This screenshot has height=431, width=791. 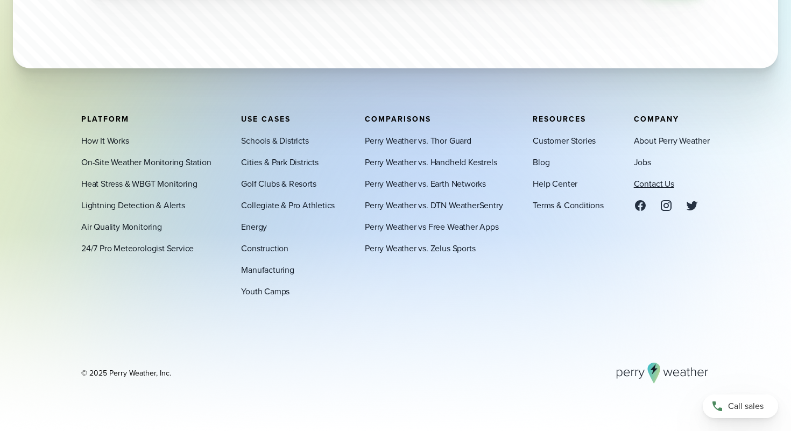 I want to click on a: Perry Weather vs Free Weather Apps, so click(x=431, y=226).